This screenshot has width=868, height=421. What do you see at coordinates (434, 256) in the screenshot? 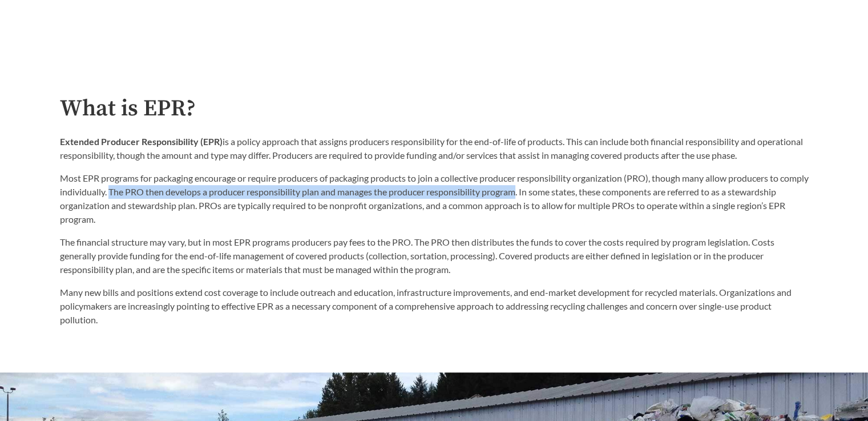
I see `p: The financial structure may vary, but in most EPR programs producers pay fees to the PRO. The PRO...` at bounding box center [434, 256].